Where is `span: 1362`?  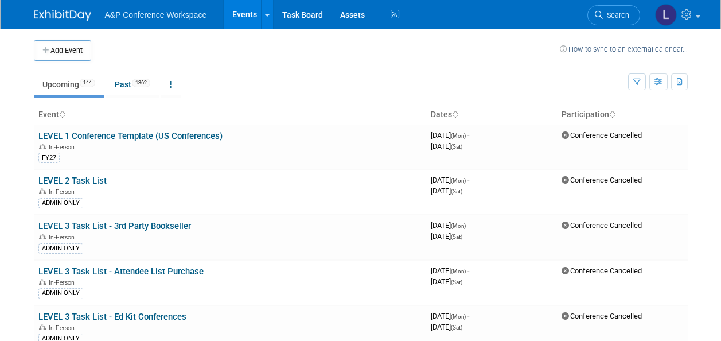 span: 1362 is located at coordinates (141, 83).